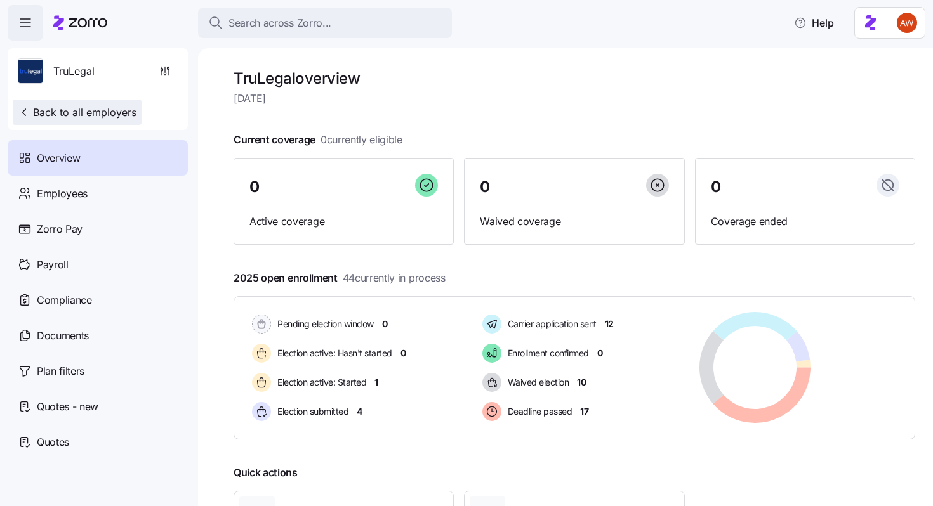  I want to click on span: Active coverage, so click(343, 221).